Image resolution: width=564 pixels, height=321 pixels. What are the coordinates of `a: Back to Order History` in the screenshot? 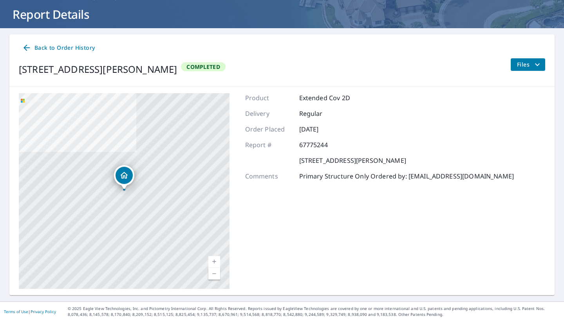 It's located at (58, 48).